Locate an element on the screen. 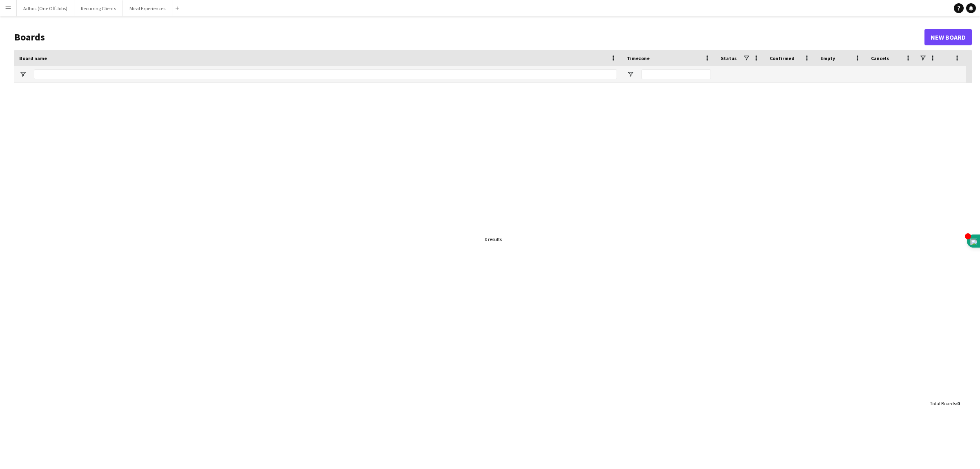 The width and height of the screenshot is (980, 469). input: Timezone Filter Input is located at coordinates (676, 74).